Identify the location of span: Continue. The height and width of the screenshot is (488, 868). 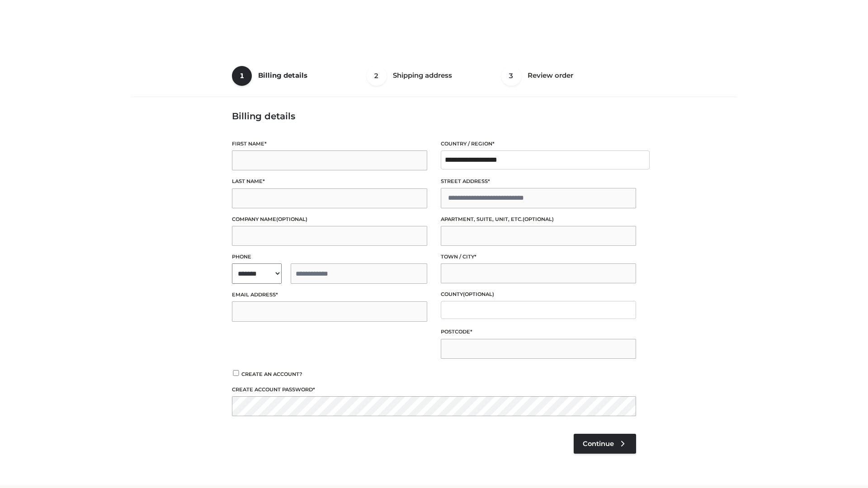
(599, 443).